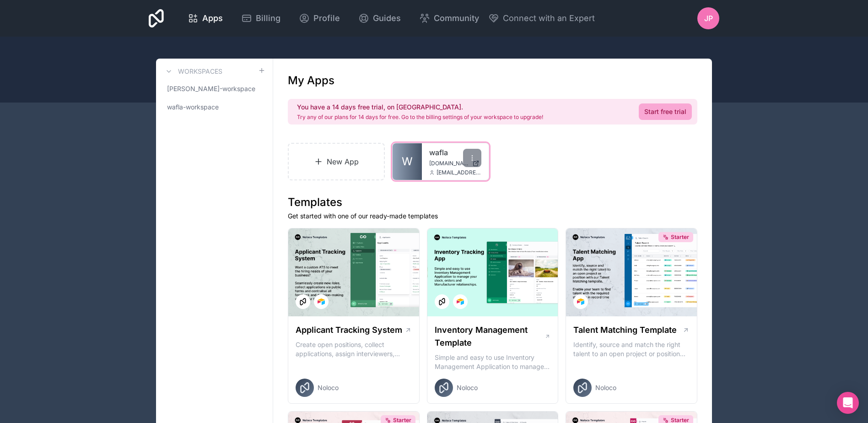 Image resolution: width=868 pixels, height=423 pixels. I want to click on a: Start free trial, so click(665, 111).